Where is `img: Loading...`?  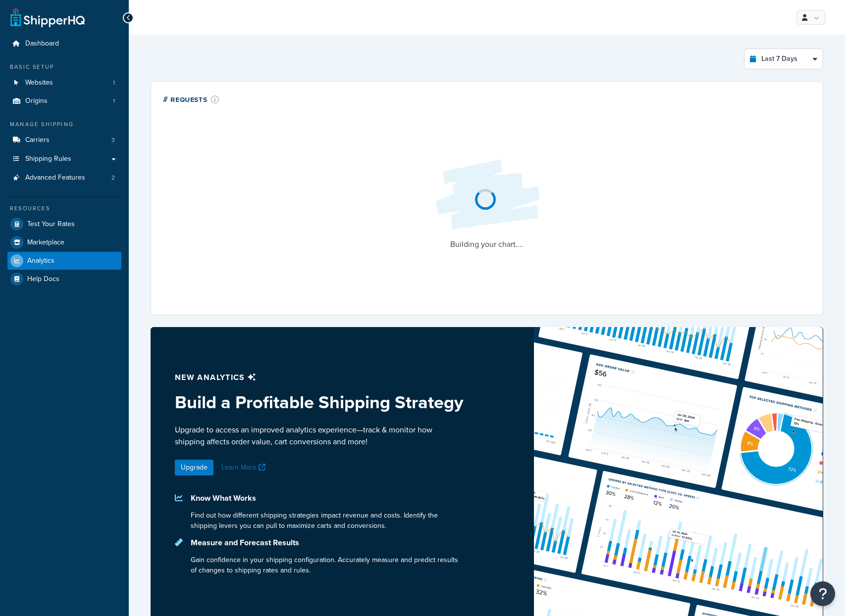
img: Loading... is located at coordinates (487, 195).